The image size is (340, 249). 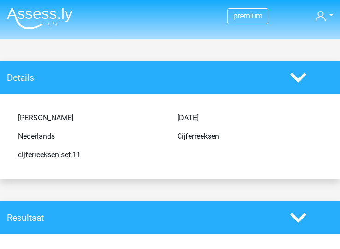 What do you see at coordinates (90, 155) in the screenshot?
I see `div: cijferreeksen set 11` at bounding box center [90, 155].